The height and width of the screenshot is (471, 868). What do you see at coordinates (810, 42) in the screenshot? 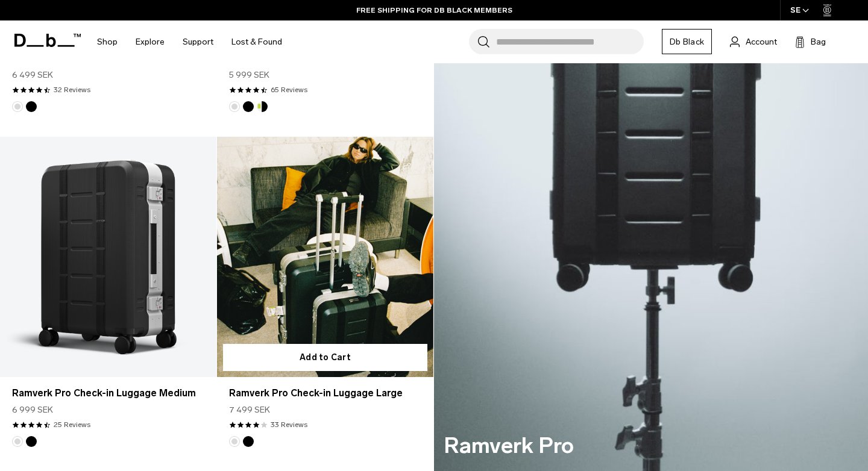
I see `button: Bag` at bounding box center [810, 42].